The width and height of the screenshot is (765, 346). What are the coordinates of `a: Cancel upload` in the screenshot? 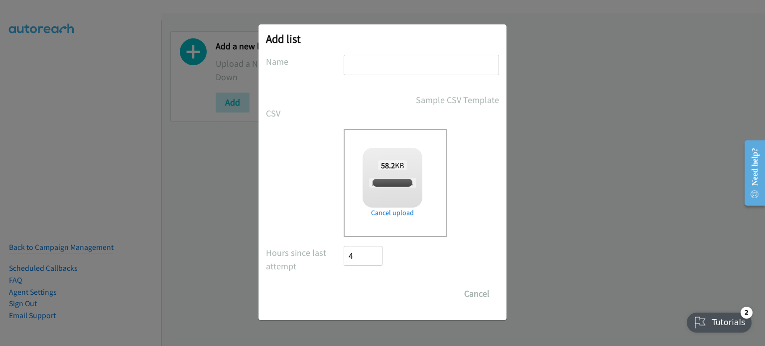 It's located at (393, 213).